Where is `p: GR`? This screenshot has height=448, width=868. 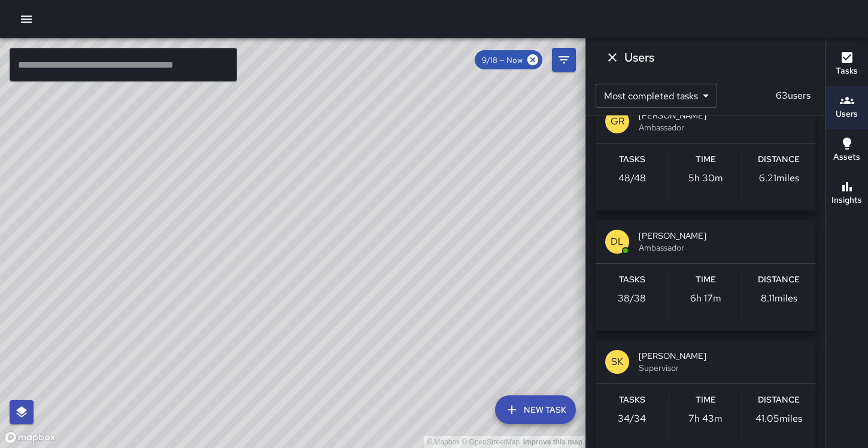
p: GR is located at coordinates (617, 122).